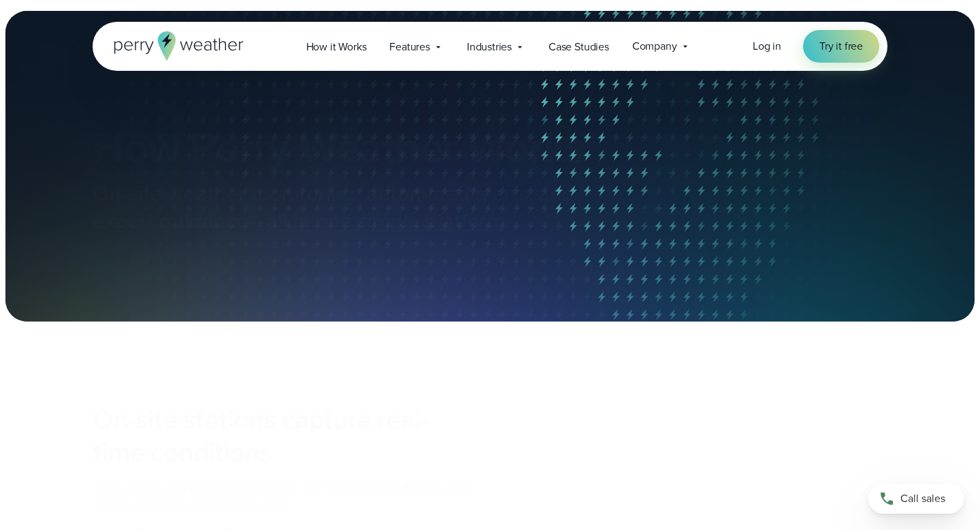 This screenshot has height=530, width=980. I want to click on a: Call sales, so click(916, 499).